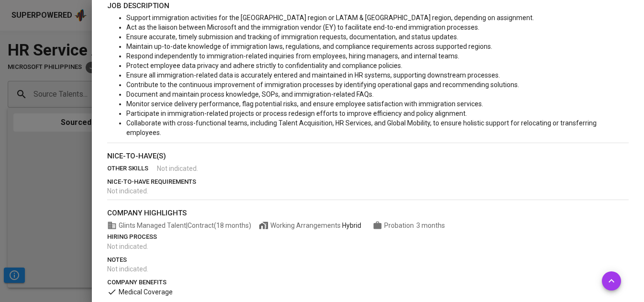 This screenshot has height=302, width=644. What do you see at coordinates (313, 75) in the screenshot?
I see `span: Ensure all immigration-related data is accurately entered and maintained in HR systems, supportin...` at bounding box center [313, 75].